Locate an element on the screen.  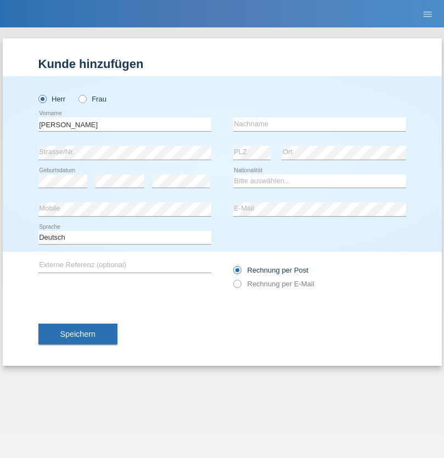
h1: Kunde hinzufügen is located at coordinates (222, 64).